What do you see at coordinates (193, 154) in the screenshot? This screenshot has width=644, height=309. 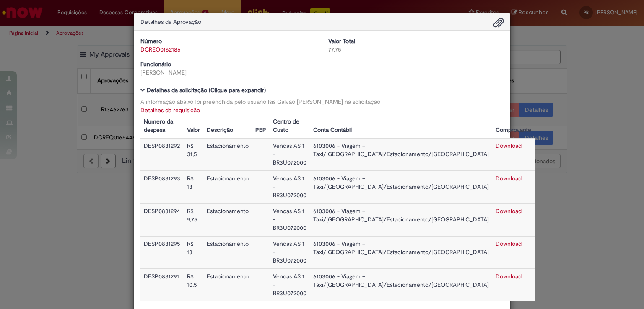 I see `td: R$ 31,5` at bounding box center [193, 154].